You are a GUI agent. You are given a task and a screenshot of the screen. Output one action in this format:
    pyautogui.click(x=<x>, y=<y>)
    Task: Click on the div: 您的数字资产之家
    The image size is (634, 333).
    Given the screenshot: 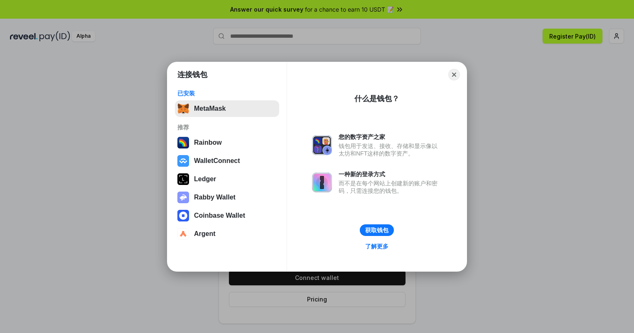 What is the action you would take?
    pyautogui.click(x=390, y=137)
    